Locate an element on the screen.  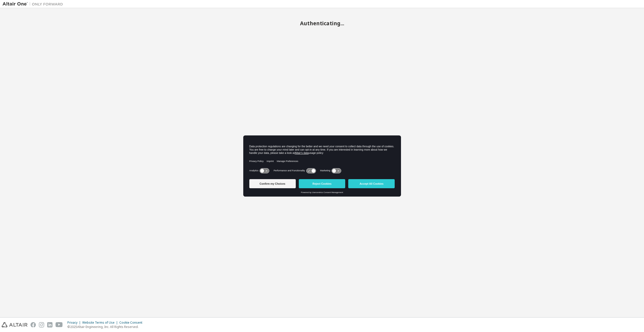
img: linkedin.svg is located at coordinates (50, 325).